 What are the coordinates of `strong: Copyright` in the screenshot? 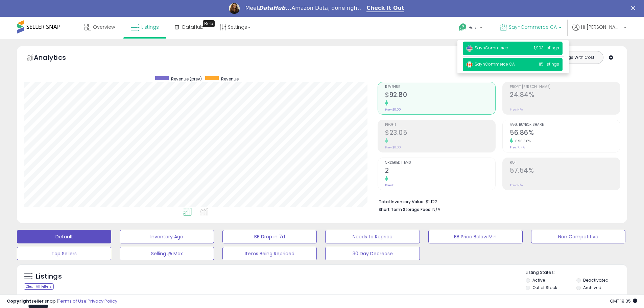 It's located at (19, 301).